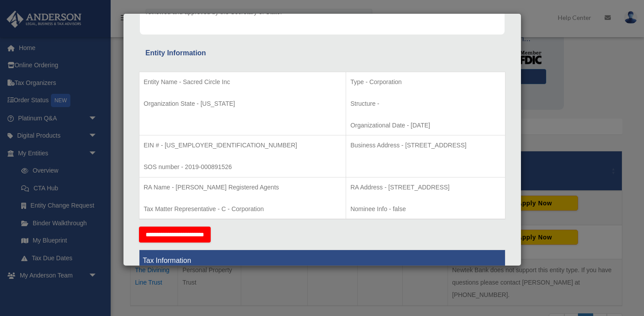  Describe the element at coordinates (426, 209) in the screenshot. I see `p: Nominee Info - false` at that location.